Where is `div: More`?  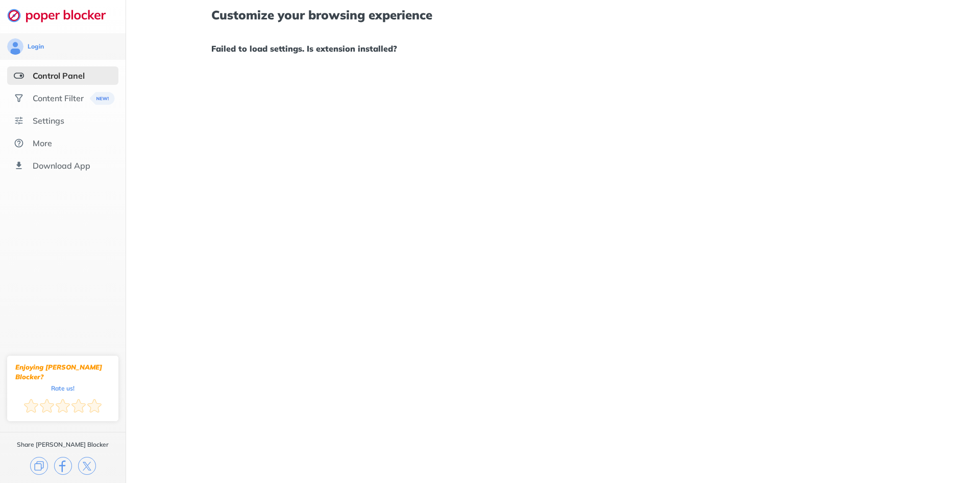
div: More is located at coordinates (43, 143).